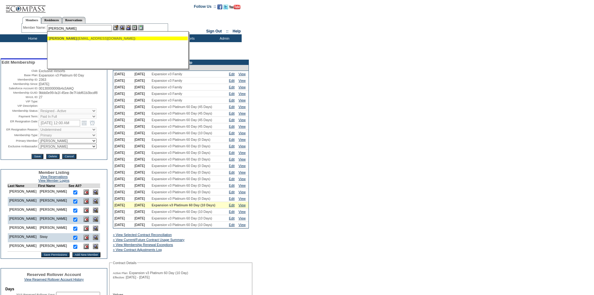  I want to click on td: MAUL ID:, so click(20, 97).